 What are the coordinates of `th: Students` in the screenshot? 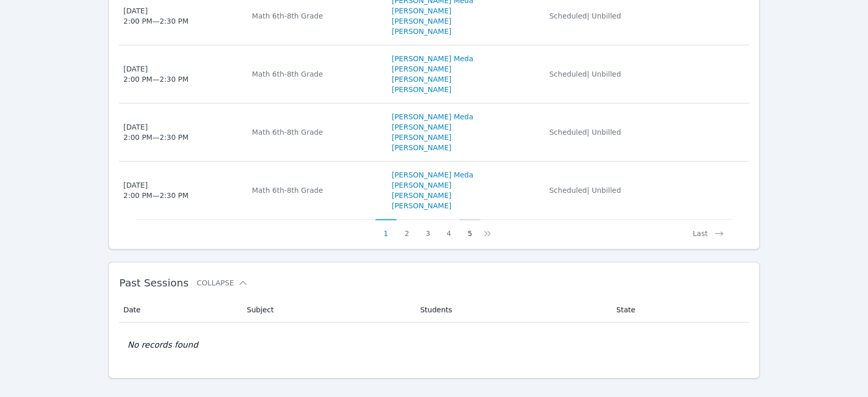 It's located at (512, 309).